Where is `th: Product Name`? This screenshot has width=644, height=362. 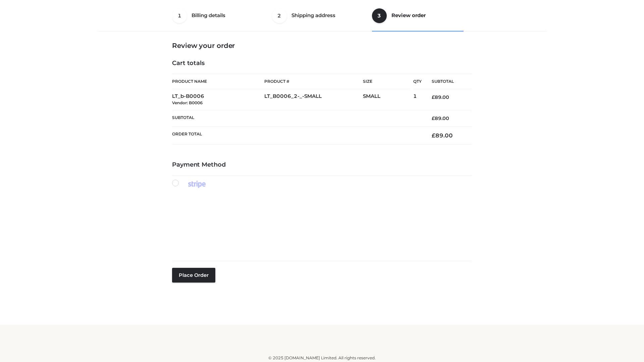 th: Product Name is located at coordinates (218, 81).